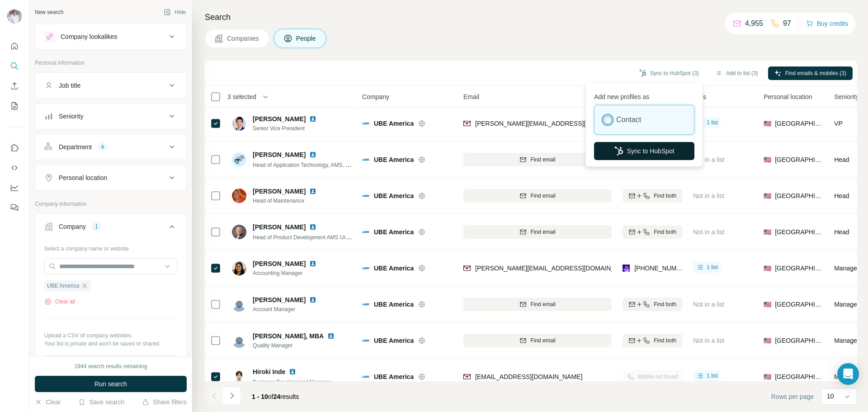  Describe the element at coordinates (810, 73) in the screenshot. I see `button: Find emails & mobiles (3)` at that location.